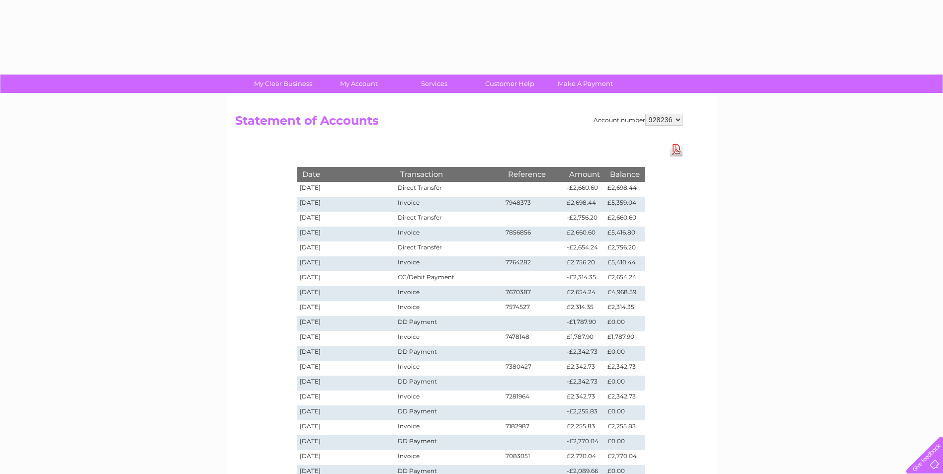 This screenshot has width=943, height=474. Describe the element at coordinates (359, 84) in the screenshot. I see `a: My Account` at that location.